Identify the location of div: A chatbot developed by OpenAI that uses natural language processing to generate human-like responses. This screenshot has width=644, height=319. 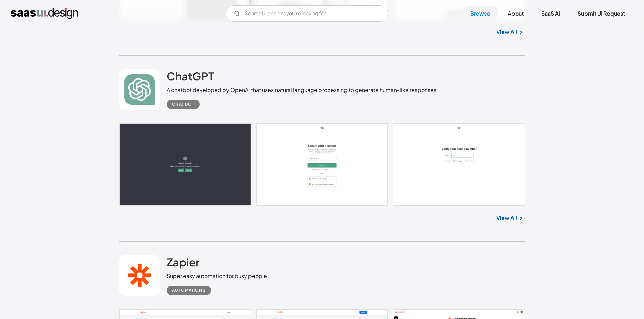
(301, 90).